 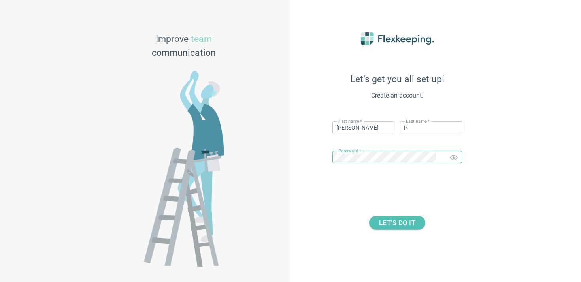 I want to click on button: Toggle password visibility, so click(x=454, y=158).